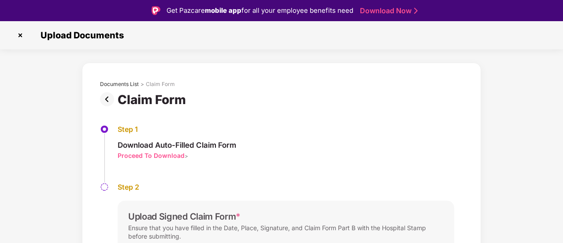 The width and height of the screenshot is (563, 243). I want to click on div: Documents List, so click(119, 84).